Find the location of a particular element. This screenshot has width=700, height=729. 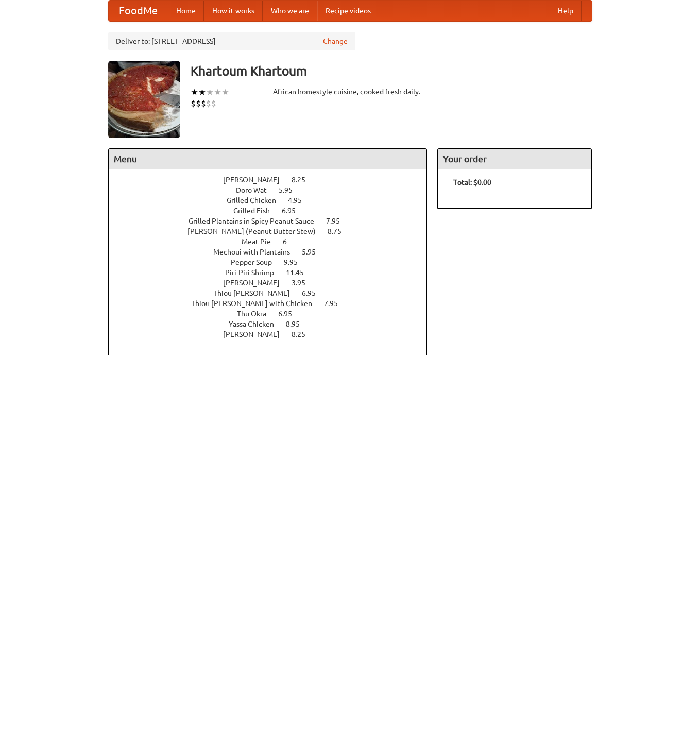

a: Help is located at coordinates (565, 11).